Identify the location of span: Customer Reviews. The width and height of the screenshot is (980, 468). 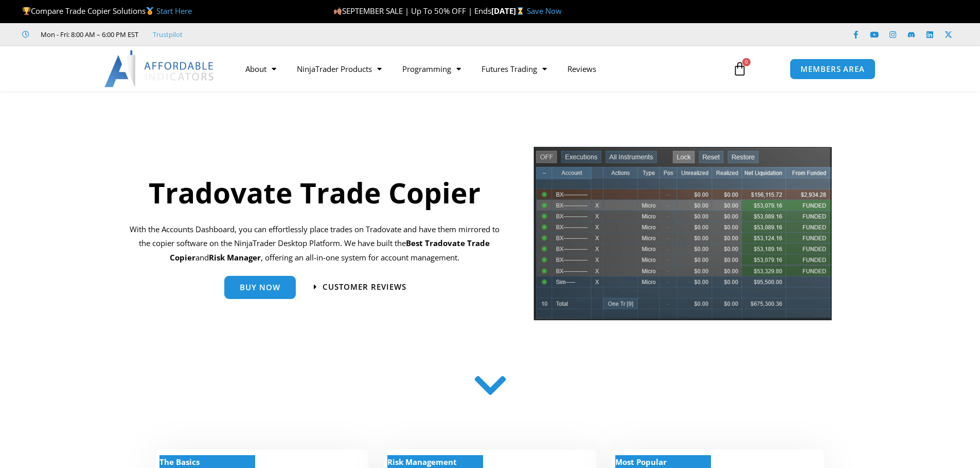
(364, 287).